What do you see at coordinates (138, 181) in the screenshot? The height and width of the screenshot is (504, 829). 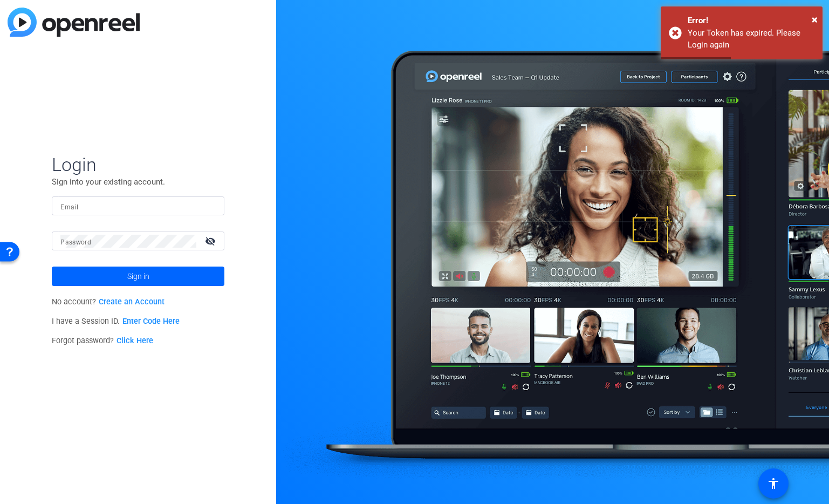 I see `p: Sign into your existing account.` at bounding box center [138, 181].